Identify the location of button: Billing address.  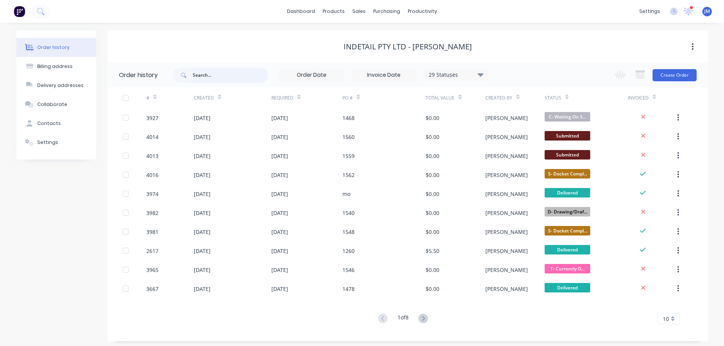
(56, 66).